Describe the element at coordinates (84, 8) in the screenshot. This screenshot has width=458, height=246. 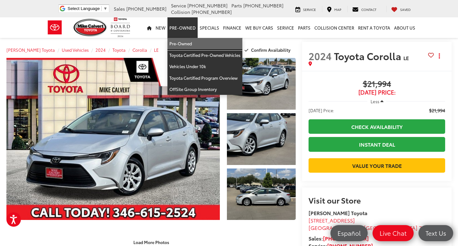
I see `span: Select Language` at that location.